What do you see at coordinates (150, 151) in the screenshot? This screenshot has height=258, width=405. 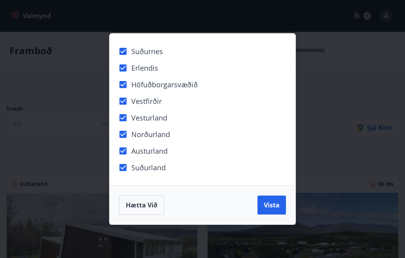 I see `span: Austurland` at bounding box center [150, 151].